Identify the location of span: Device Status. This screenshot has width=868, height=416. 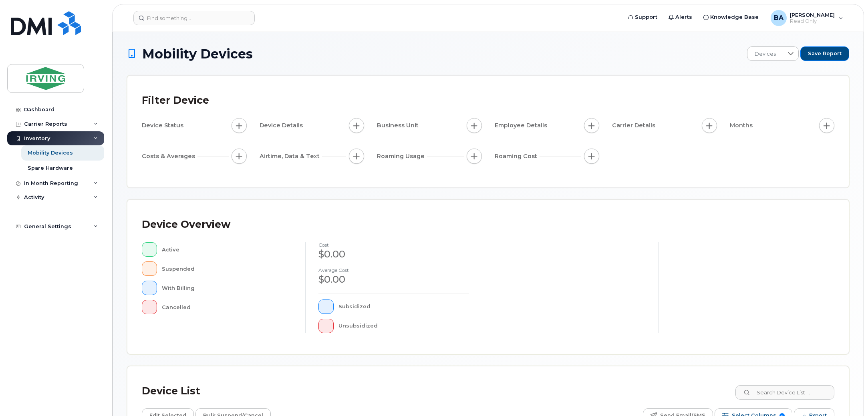
(164, 125).